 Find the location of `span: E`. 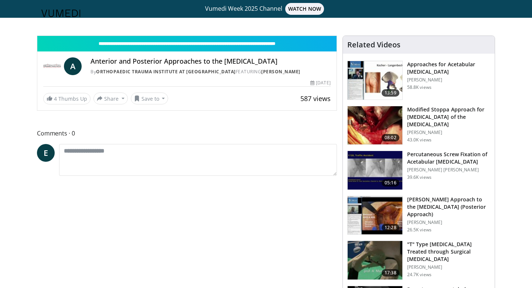

span: E is located at coordinates (46, 153).